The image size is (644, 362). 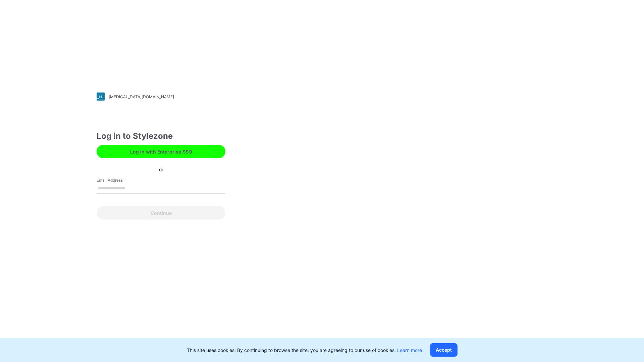 I want to click on a: Learn more, so click(x=410, y=350).